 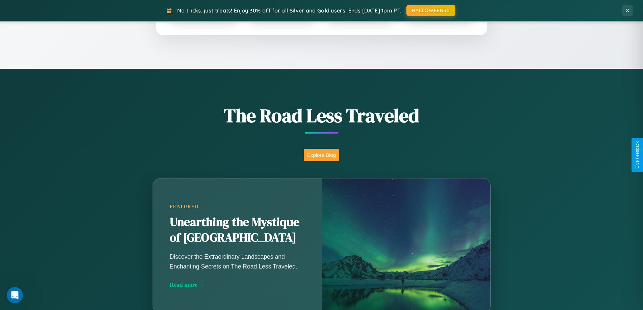 What do you see at coordinates (637, 155) in the screenshot?
I see `div: Give Feedback` at bounding box center [637, 155].